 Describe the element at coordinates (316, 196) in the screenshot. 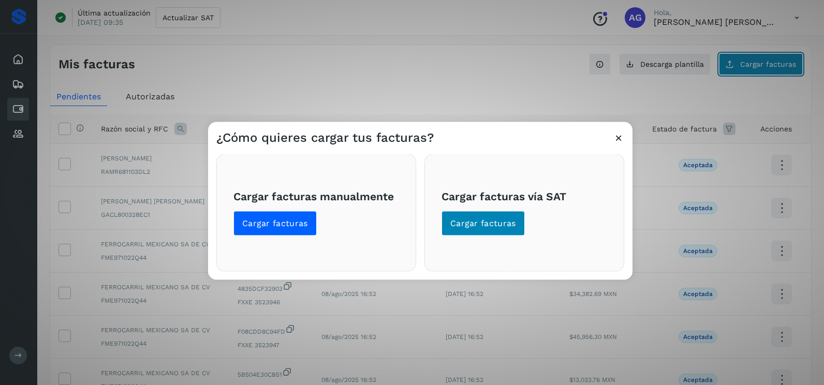

I see `h3: Cargar facturas manualmente` at that location.